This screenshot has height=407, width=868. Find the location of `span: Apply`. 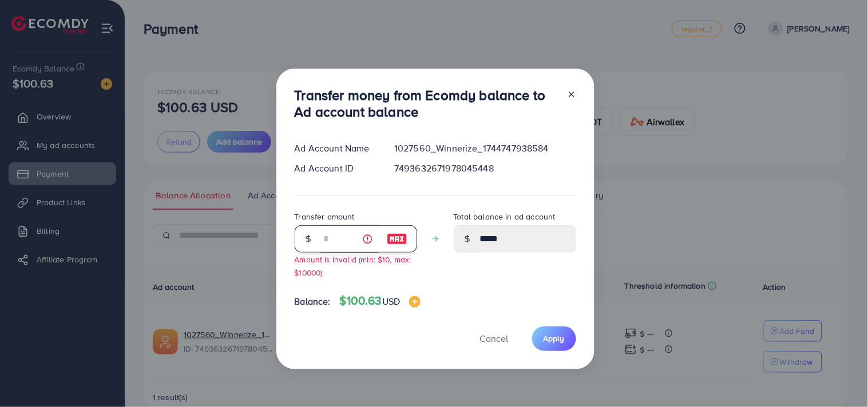

span: Apply is located at coordinates (554, 338).